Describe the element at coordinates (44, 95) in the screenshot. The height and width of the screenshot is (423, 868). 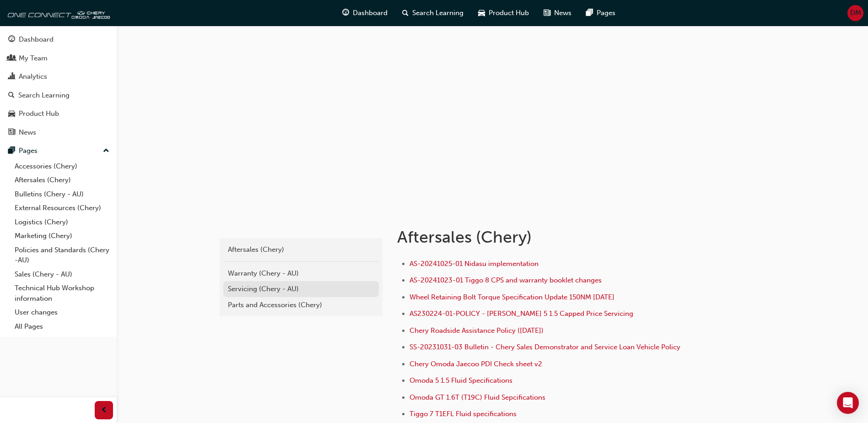
I see `div: Search Learning` at that location.